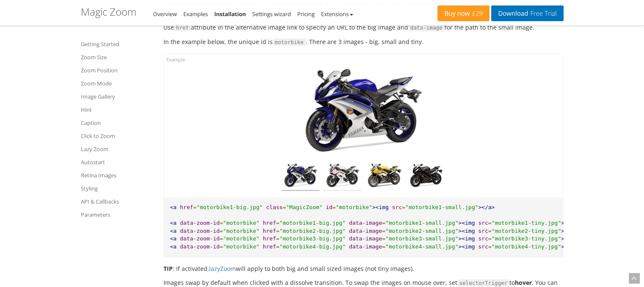  I want to click on a: Overview, so click(165, 14).